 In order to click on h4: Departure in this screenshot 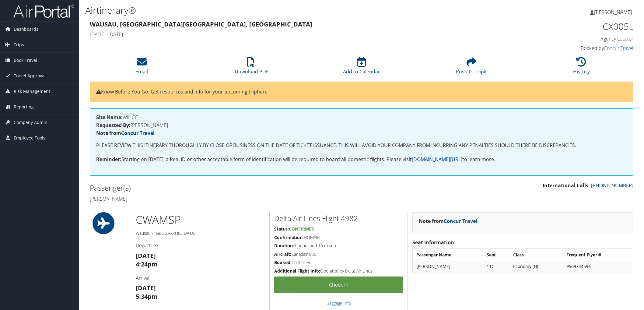, I will do `click(200, 246)`.